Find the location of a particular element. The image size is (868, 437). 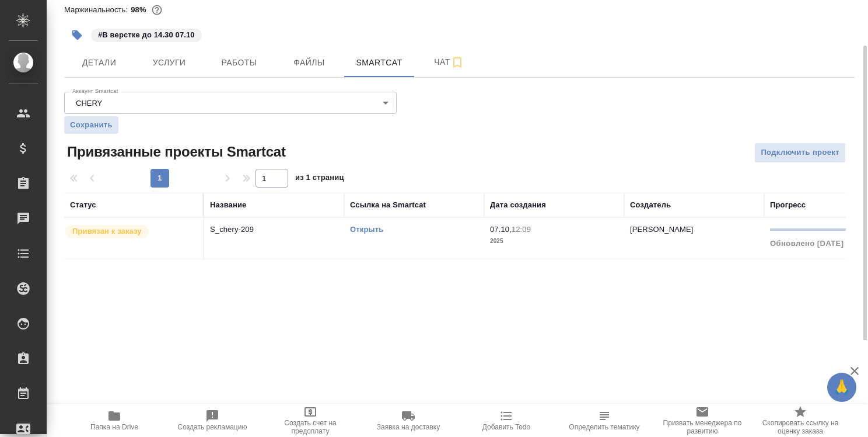

span: Работы is located at coordinates (239, 63).